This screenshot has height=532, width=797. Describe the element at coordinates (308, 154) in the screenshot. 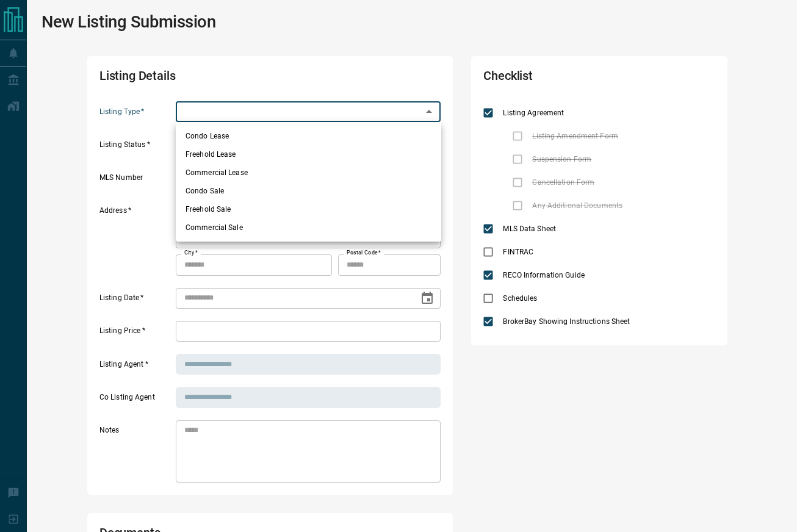

I see `li: Freehold Lease` at that location.